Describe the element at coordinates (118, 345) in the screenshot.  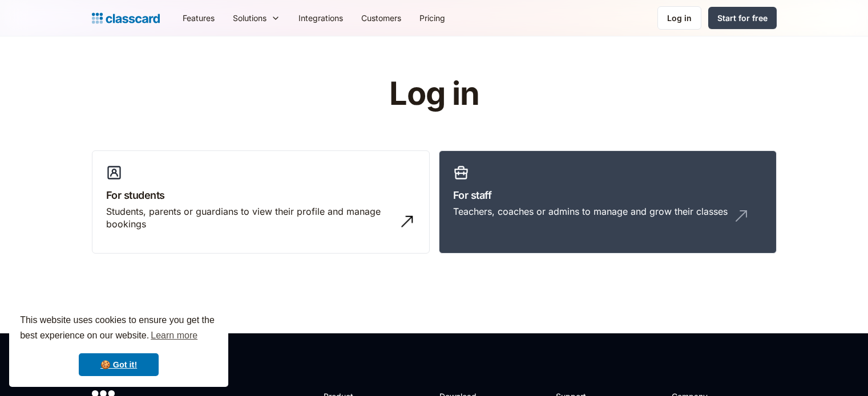
I see `div: cookieconsent` at that location.